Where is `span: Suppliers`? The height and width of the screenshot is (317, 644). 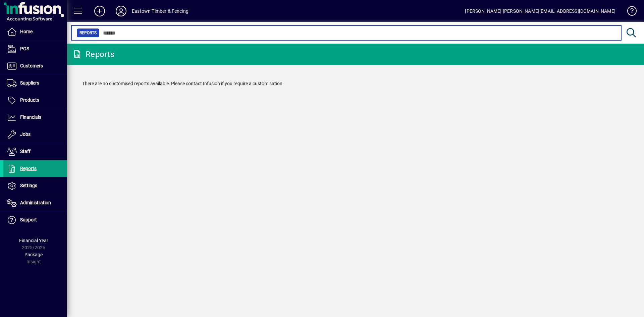
span: Suppliers is located at coordinates (30, 83).